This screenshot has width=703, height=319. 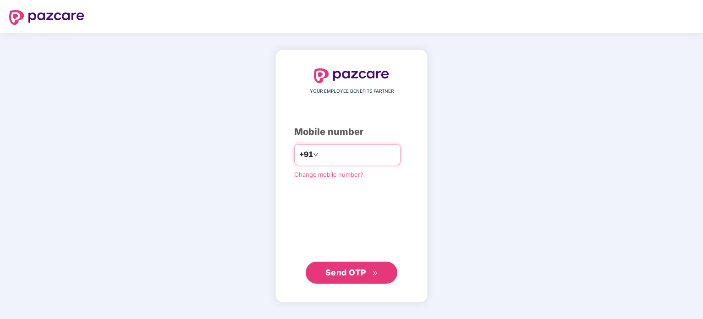 I want to click on div: Mobile number, so click(x=352, y=132).